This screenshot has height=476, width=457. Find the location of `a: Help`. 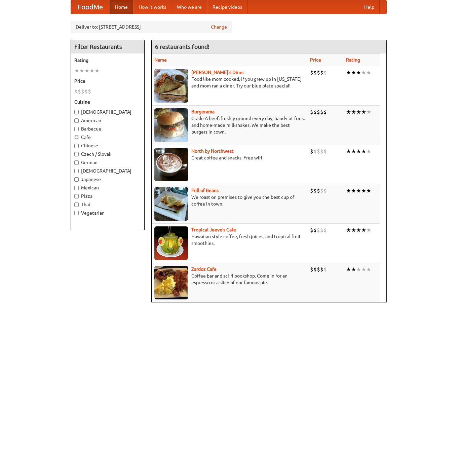

a: Help is located at coordinates (369, 7).